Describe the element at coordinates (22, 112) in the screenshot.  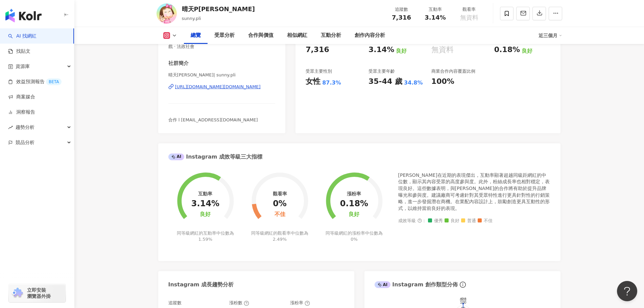
I see `a: 洞察報告` at that location.